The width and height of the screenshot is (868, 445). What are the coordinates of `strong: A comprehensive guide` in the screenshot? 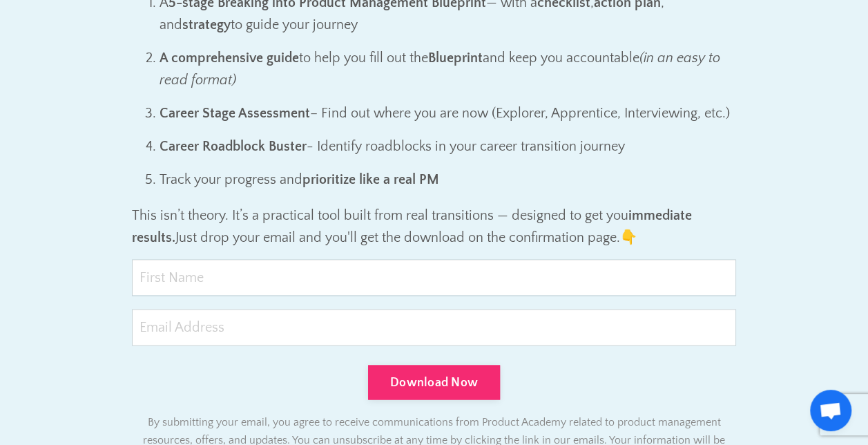 It's located at (229, 58).